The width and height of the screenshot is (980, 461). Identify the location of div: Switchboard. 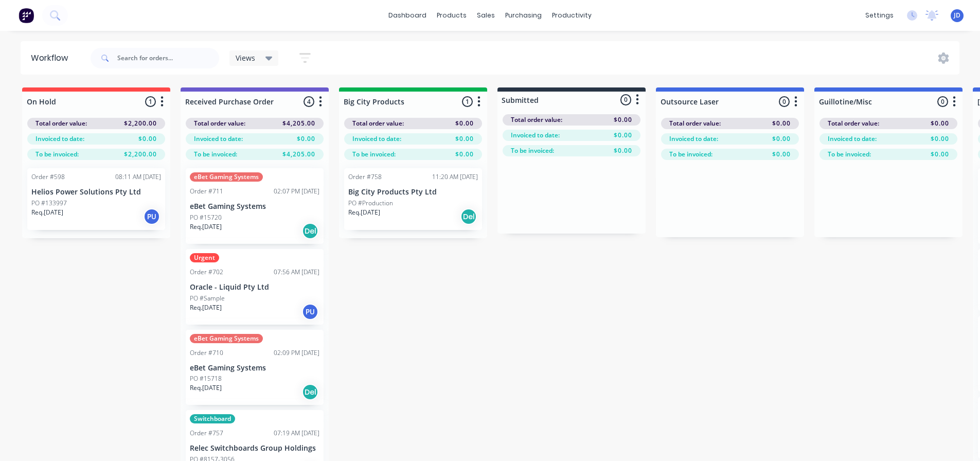
(212, 419).